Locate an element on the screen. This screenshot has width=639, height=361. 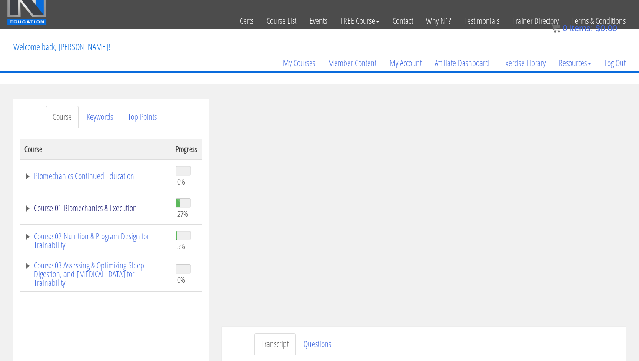
a: Transcript is located at coordinates (275, 344).